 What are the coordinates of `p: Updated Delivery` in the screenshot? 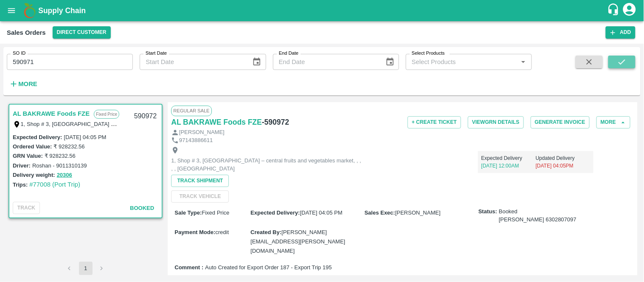 It's located at (563, 158).